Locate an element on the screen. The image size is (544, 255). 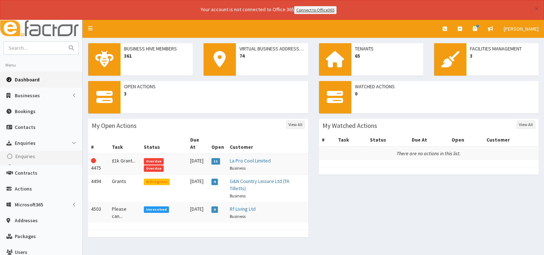
span: 74 is located at coordinates (272, 56).